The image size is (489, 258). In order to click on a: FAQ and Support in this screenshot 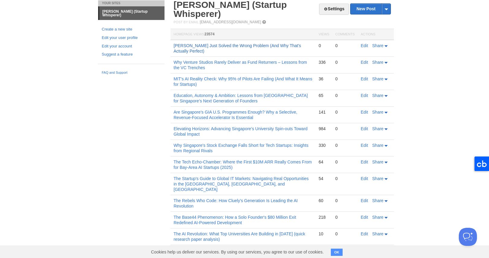, I will do `click(131, 73)`.